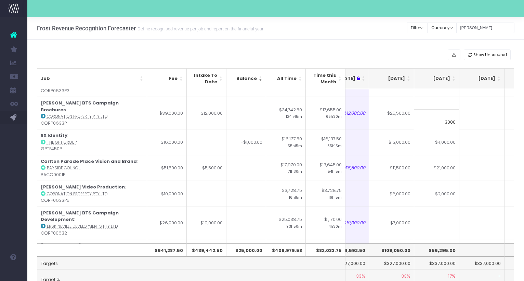 Image resolution: width=524 pixels, height=281 pixels. I want to click on td: $2,500.00, so click(436, 255).